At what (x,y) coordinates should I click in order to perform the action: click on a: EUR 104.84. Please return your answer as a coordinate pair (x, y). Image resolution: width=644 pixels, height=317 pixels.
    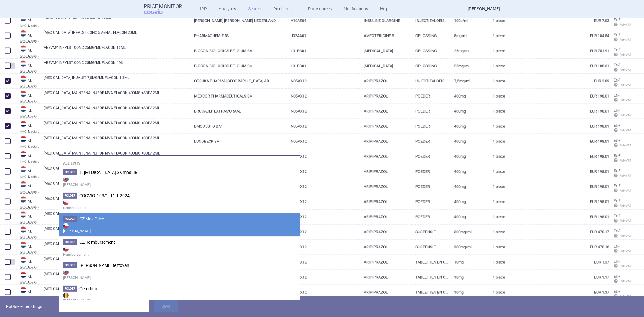
    Looking at the image, I should click on (565, 36).